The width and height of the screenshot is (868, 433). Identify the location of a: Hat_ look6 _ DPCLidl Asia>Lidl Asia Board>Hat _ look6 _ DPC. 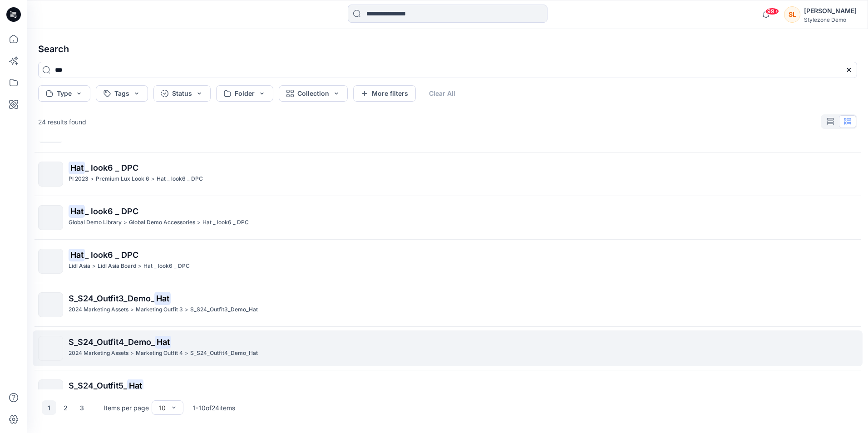
(448, 261).